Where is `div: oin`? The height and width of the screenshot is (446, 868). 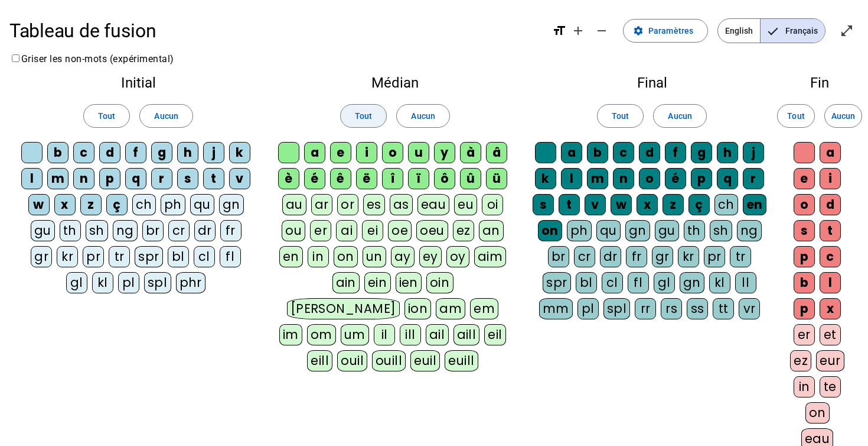 div: oin is located at coordinates (440, 283).